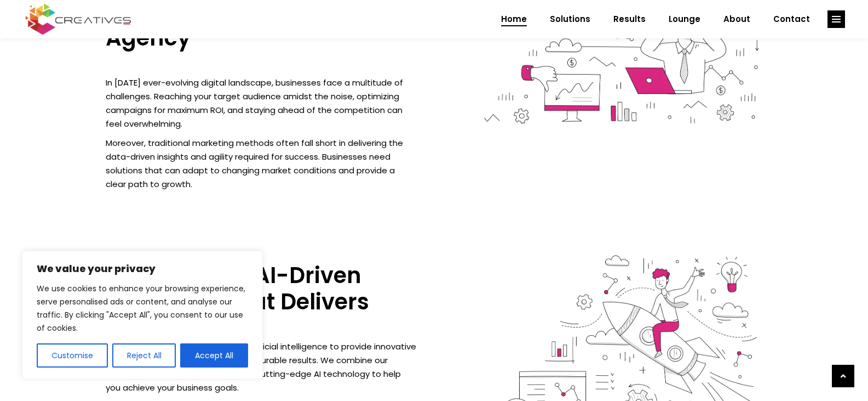 The image size is (868, 401). Describe the element at coordinates (144, 355) in the screenshot. I see `button: Reject All` at that location.